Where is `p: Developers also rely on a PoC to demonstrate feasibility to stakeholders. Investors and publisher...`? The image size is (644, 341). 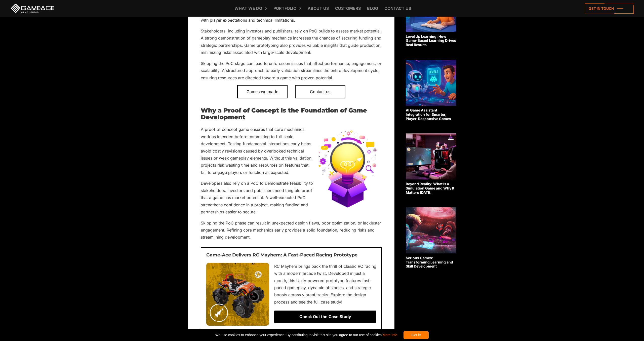
p: Developers also rely on a PoC to demonstrate feasibility to stakeholders. Investors and publisher... is located at coordinates (291, 197).